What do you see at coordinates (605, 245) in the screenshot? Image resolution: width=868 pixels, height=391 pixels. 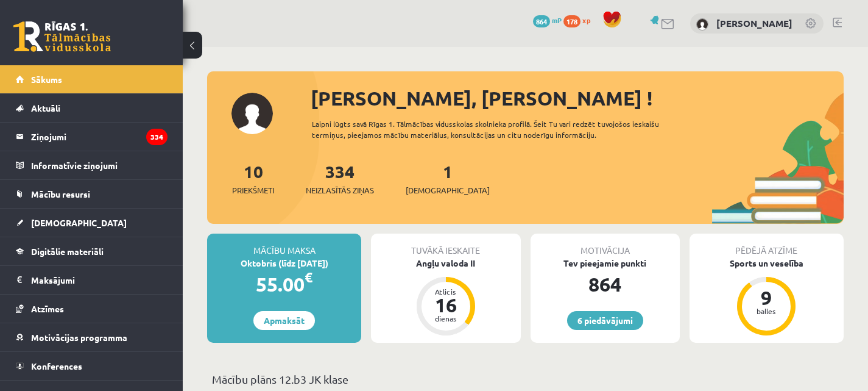 I see `div: Motivācija` at bounding box center [605, 245].